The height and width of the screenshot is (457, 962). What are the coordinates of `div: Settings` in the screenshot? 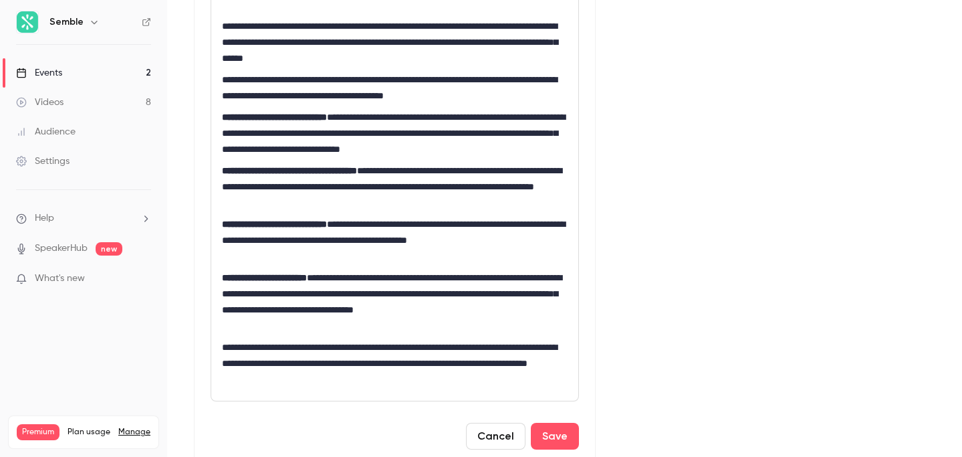 It's located at (43, 161).